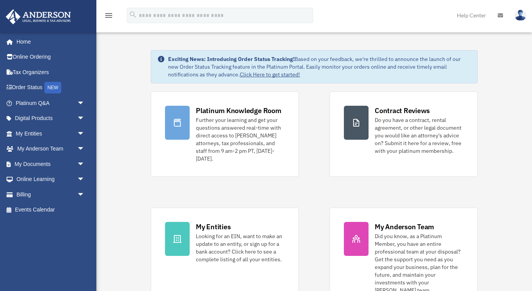  Describe the element at coordinates (270, 74) in the screenshot. I see `a: Click Here to get started!` at that location.